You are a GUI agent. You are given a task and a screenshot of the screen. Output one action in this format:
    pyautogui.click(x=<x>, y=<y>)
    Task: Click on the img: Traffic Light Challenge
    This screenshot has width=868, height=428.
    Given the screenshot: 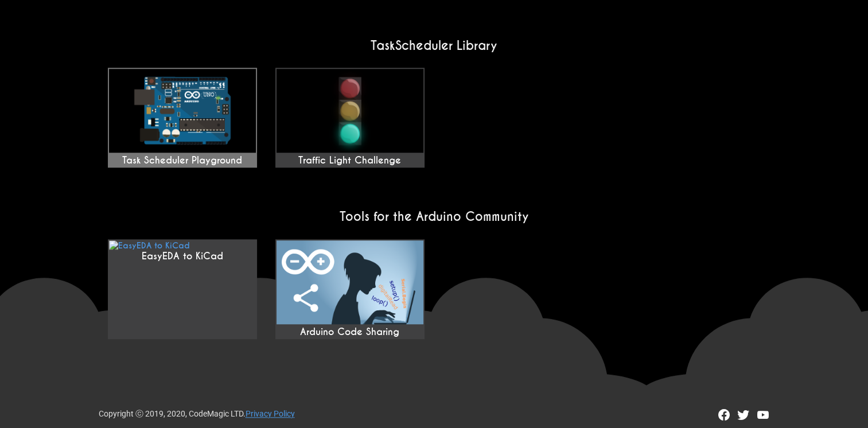 What is the action you would take?
    pyautogui.click(x=350, y=111)
    